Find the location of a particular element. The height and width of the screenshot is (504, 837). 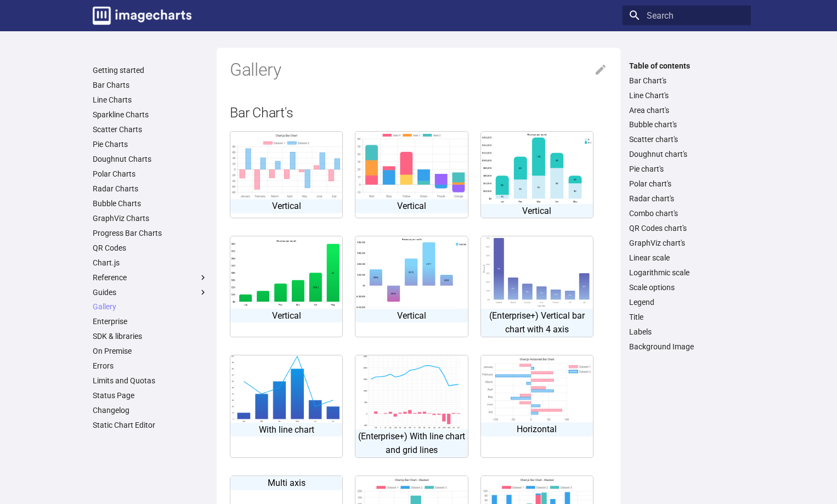

a: Combo chart's is located at coordinates (687, 213).